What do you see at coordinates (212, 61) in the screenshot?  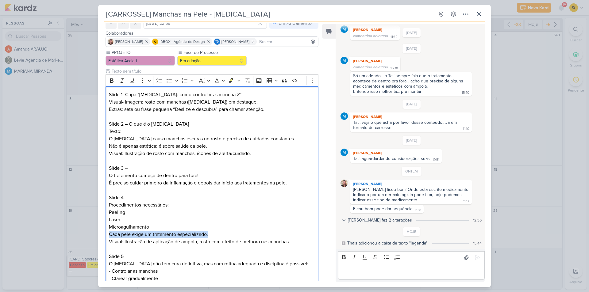 I see `button: Em criação` at bounding box center [212, 61].